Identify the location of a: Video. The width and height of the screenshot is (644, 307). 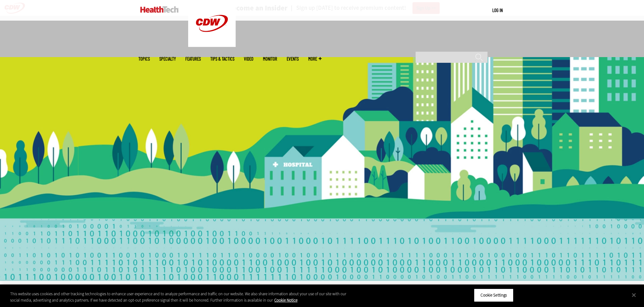
(248, 58).